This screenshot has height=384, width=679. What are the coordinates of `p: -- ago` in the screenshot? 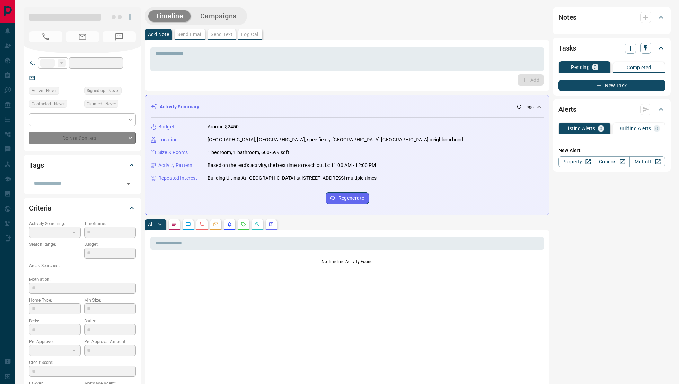 It's located at (528, 107).